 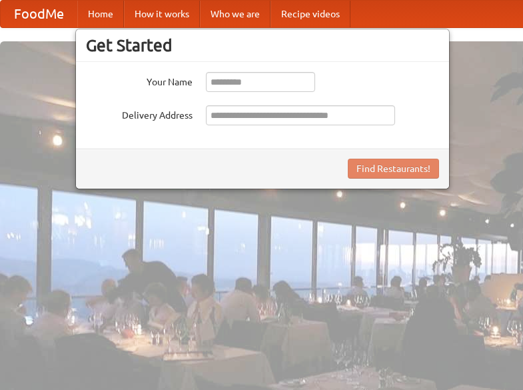 I want to click on label: Delivery Address, so click(x=139, y=113).